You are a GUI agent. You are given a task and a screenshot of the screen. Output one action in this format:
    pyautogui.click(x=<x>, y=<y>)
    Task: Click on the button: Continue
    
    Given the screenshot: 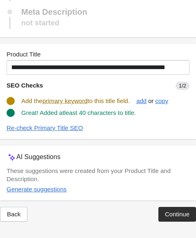 What is the action you would take?
    pyautogui.click(x=177, y=214)
    